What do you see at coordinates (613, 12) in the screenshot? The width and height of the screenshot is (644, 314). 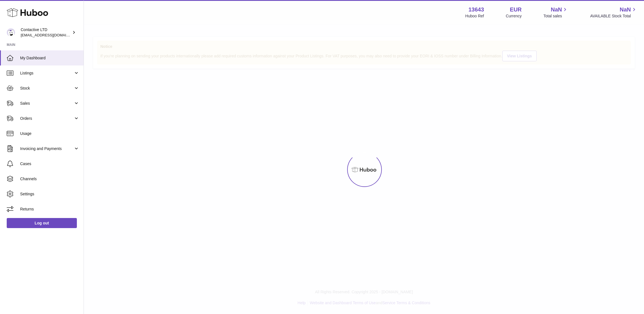 I see `a: NaN AVAILABLE Stock Total` at bounding box center [613, 12].